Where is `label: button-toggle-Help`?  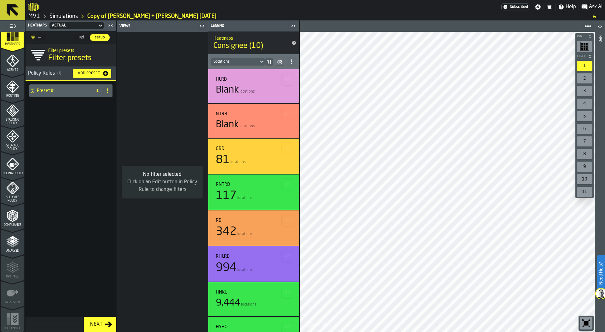 label: button-toggle-Help is located at coordinates (567, 7).